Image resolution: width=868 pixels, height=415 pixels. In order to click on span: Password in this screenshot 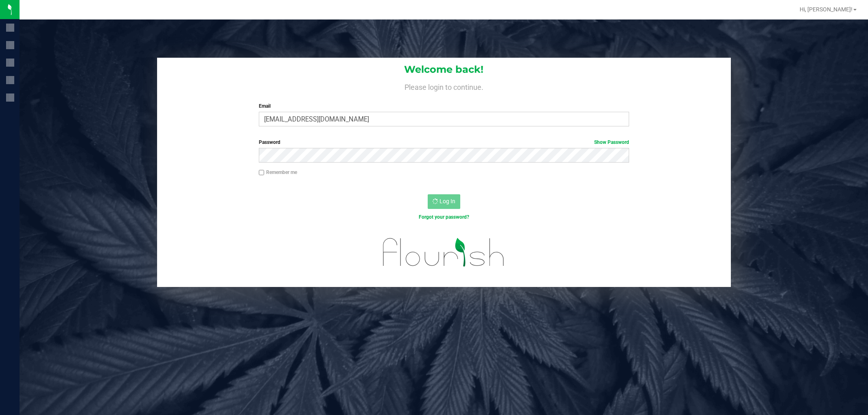, I will do `click(269, 142)`.